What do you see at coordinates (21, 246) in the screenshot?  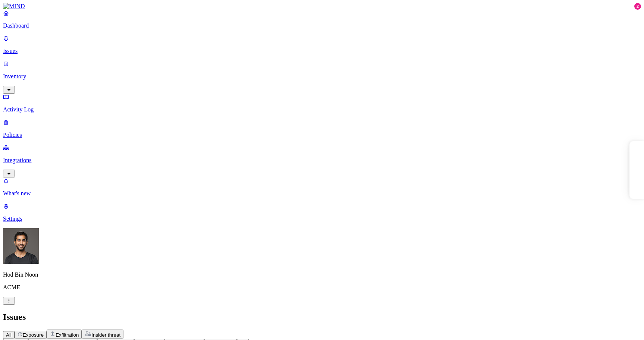 I see `img: Hod Bin Noon` at bounding box center [21, 246].